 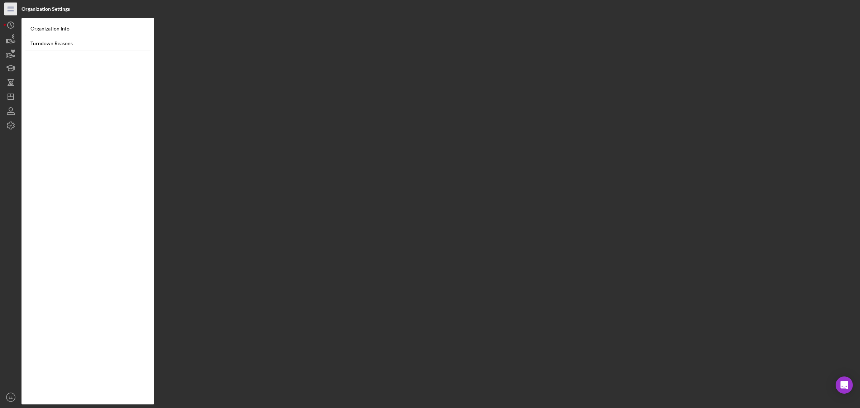 I want to click on text: LL, so click(x=11, y=397).